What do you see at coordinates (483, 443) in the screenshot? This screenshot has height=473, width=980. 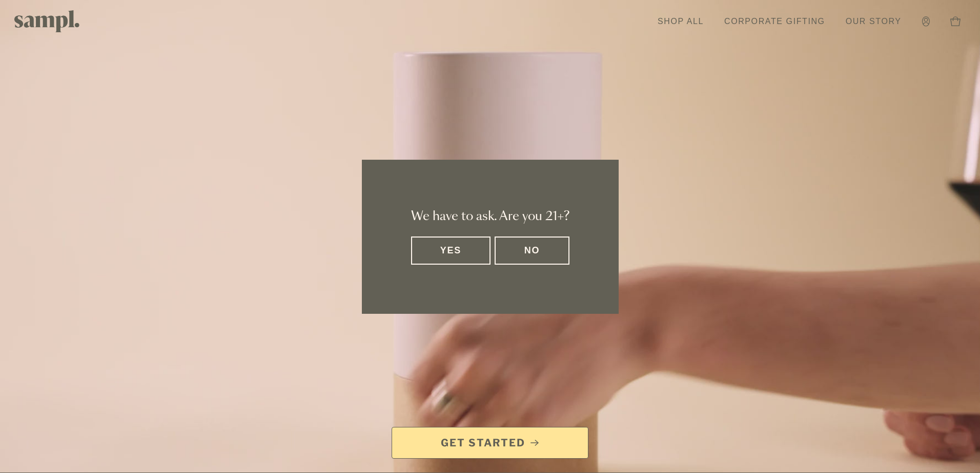 I see `span: Get Started` at bounding box center [483, 443].